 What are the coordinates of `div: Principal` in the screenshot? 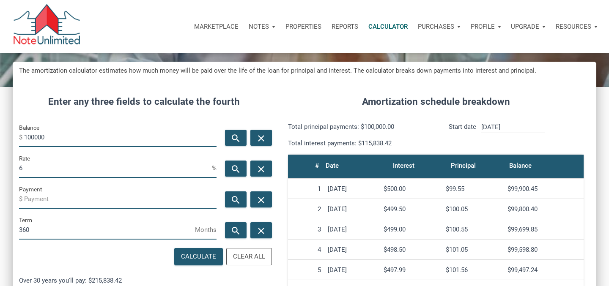 It's located at (463, 166).